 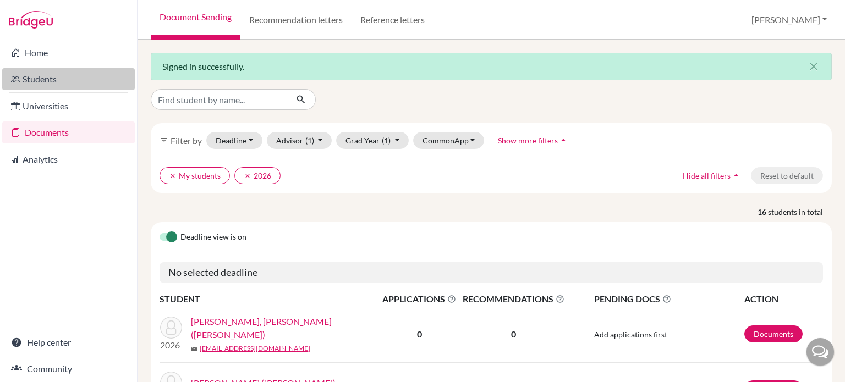 What do you see at coordinates (711, 175) in the screenshot?
I see `button: Hide all filtersarrow_drop_up` at bounding box center [711, 175].